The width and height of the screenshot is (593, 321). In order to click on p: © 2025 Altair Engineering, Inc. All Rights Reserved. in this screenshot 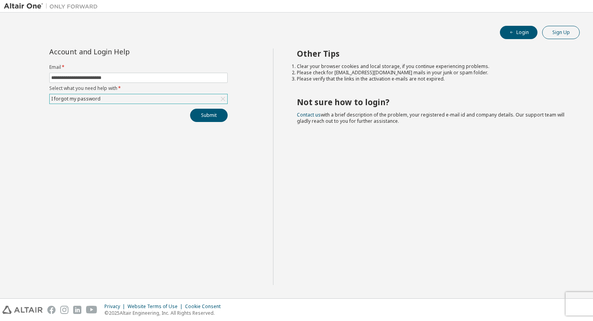, I will do `click(165, 313)`.